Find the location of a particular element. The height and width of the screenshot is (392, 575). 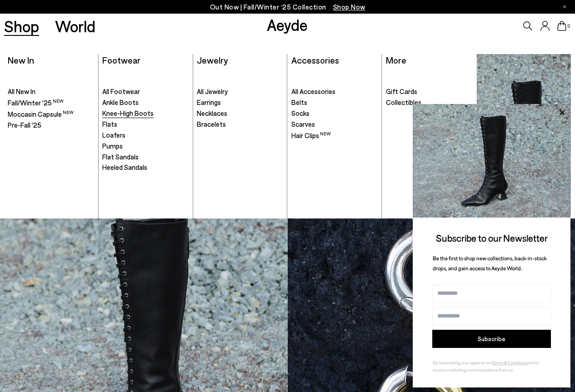

a: Gift Cards is located at coordinates (429, 92).